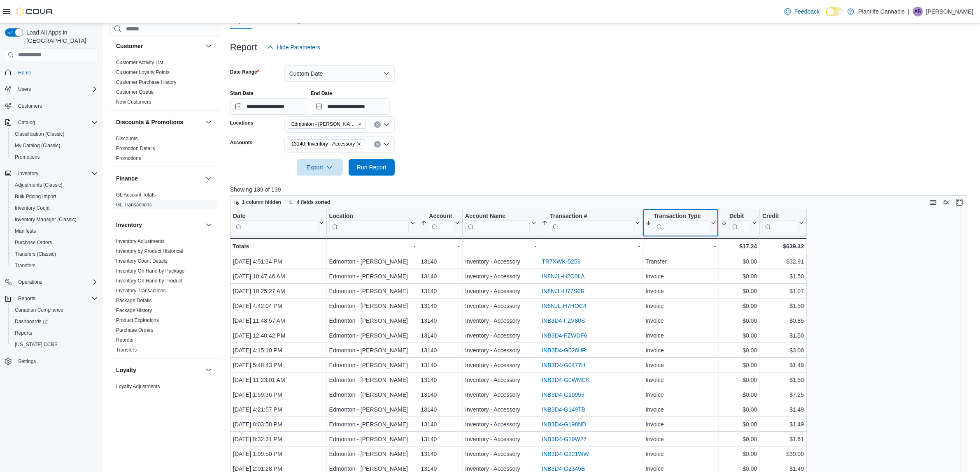 The width and height of the screenshot is (980, 472). Describe the element at coordinates (55, 157) in the screenshot. I see `span: Promotions` at that location.